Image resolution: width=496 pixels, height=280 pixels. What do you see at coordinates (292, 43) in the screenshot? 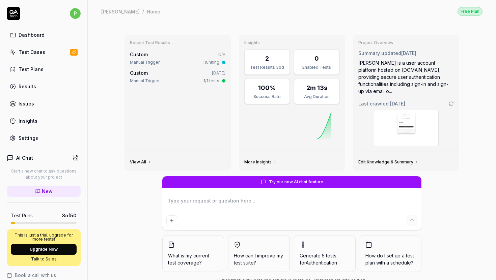
I see `h3: Insights` at bounding box center [292, 43].